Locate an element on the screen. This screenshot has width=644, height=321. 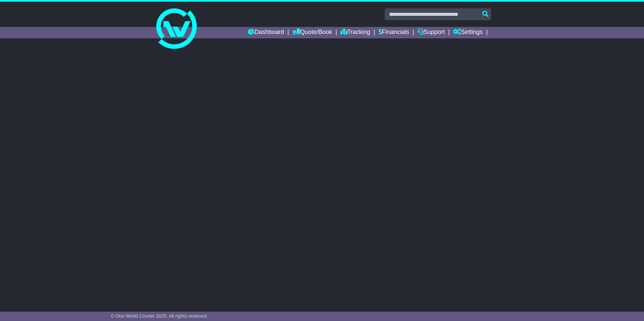
a: Support is located at coordinates (431, 33).